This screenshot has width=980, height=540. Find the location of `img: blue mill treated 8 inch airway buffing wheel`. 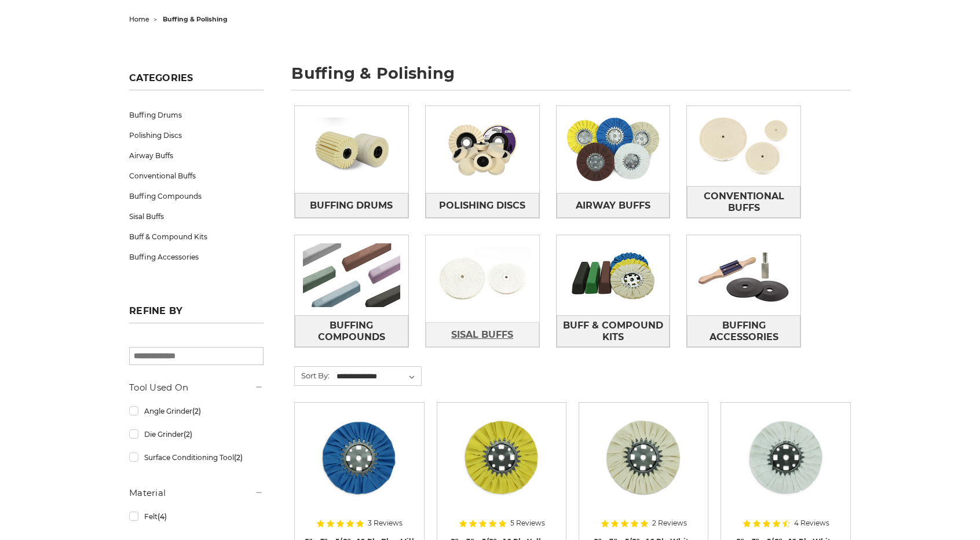

img: blue mill treated 8 inch airway buffing wheel is located at coordinates (359, 457).